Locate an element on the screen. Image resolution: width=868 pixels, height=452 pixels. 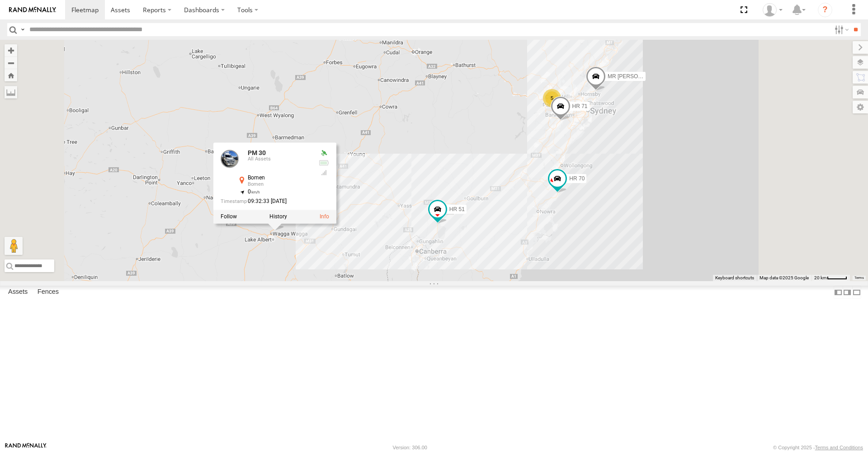
div: All Assets is located at coordinates (279, 159).